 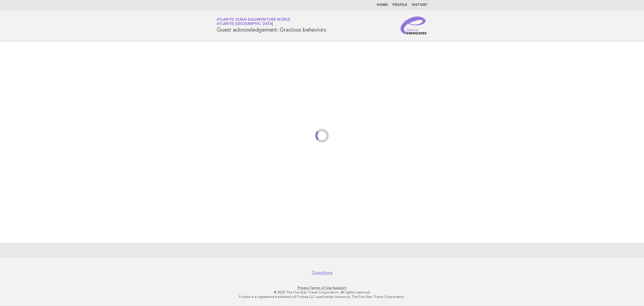 I want to click on p: Forbes is a registered trademark of Forbes LLC used under license by The Five Star Travel Corpora..., so click(x=322, y=297).